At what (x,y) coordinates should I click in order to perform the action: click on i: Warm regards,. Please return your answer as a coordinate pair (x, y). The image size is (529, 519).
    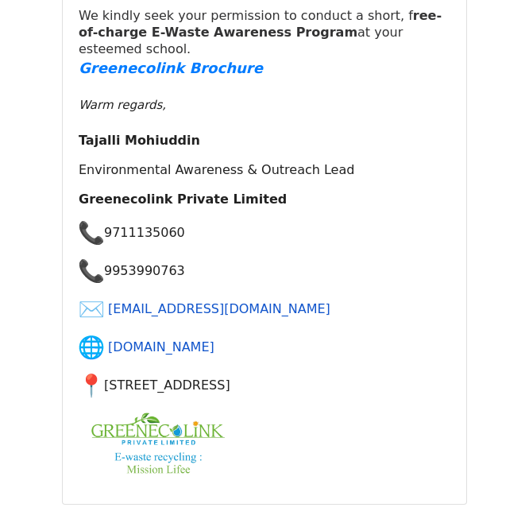
    Looking at the image, I should click on (122, 105).